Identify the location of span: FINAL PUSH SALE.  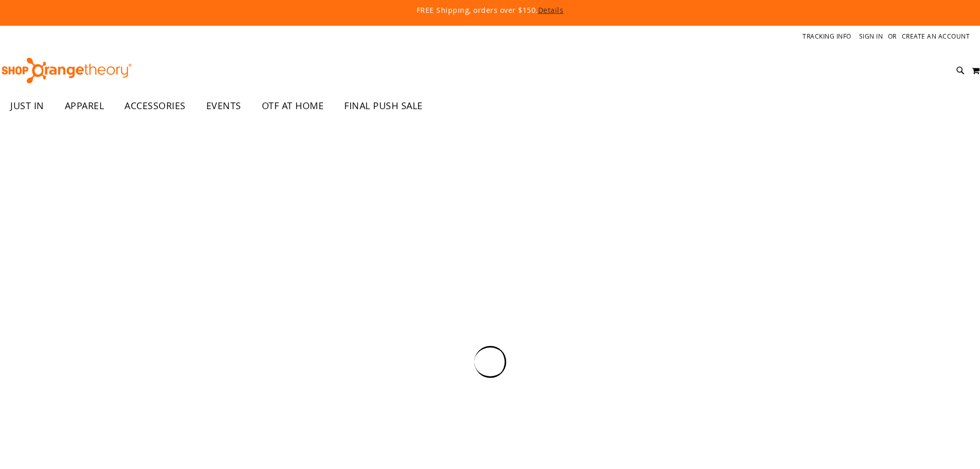
(383, 105).